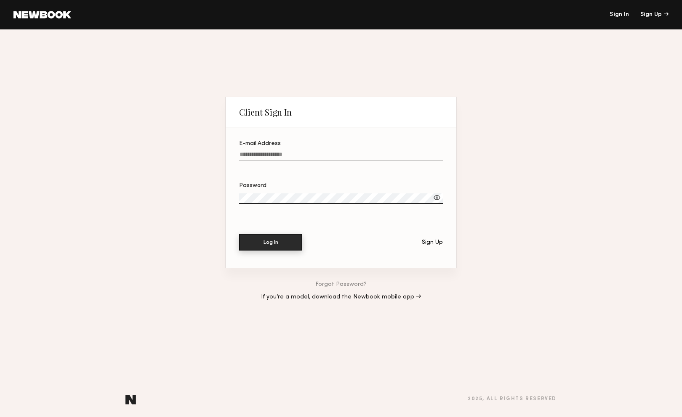 This screenshot has height=417, width=682. What do you see at coordinates (341, 156) in the screenshot?
I see `input: E-mail Address` at bounding box center [341, 156].